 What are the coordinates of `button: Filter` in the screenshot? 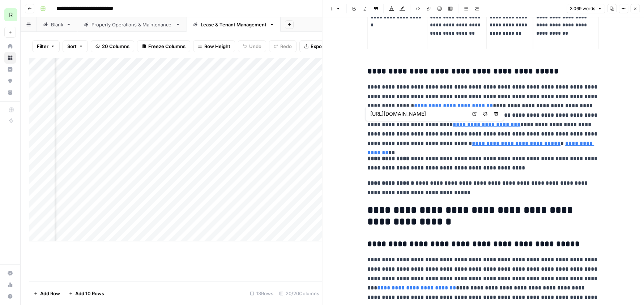 It's located at (46, 46).